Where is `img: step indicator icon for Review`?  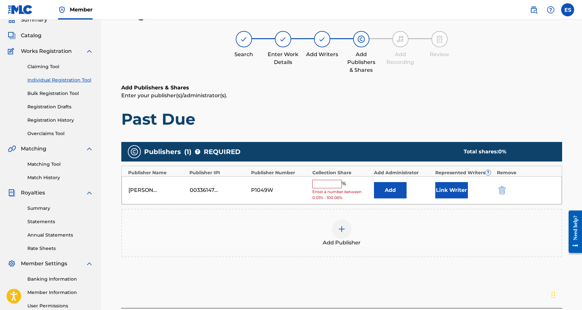 img: step indicator icon for Review is located at coordinates (440, 39).